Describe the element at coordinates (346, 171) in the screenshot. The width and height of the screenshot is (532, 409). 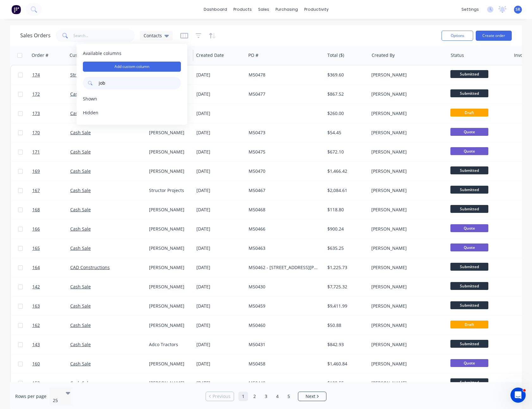
I see `div: $1,466.42` at that location.